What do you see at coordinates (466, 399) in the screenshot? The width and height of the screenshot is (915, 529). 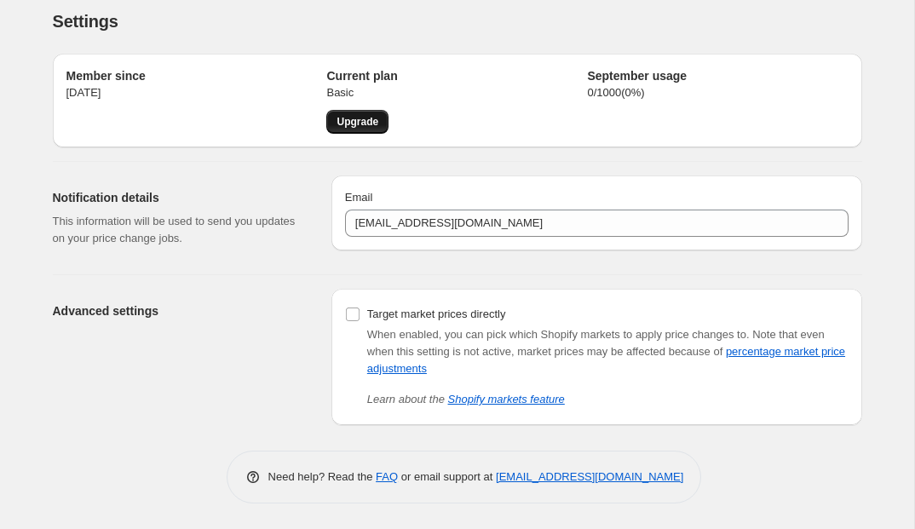 I see `i: Learn about the` at bounding box center [466, 399].